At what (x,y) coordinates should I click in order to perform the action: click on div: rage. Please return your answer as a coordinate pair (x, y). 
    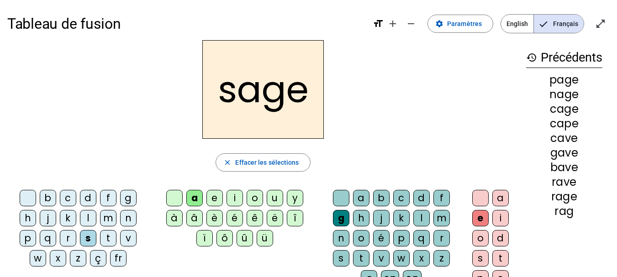
    Looking at the image, I should click on (564, 197).